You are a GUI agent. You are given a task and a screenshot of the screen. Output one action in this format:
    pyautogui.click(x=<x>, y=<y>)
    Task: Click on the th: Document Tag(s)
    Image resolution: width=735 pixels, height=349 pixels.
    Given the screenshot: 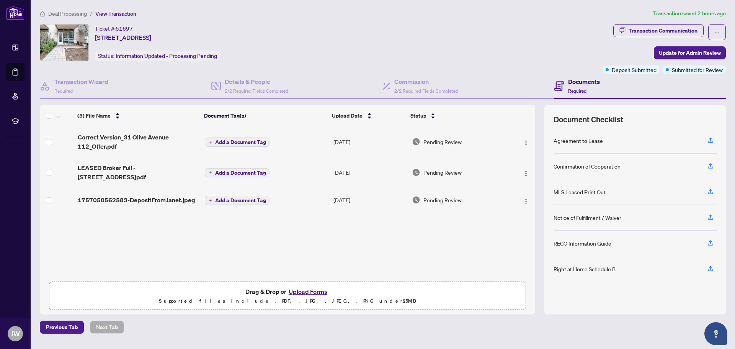 What is the action you would take?
    pyautogui.click(x=265, y=116)
    